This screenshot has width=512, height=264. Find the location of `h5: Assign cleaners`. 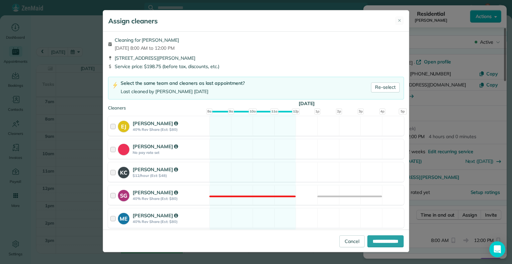

h5: Assign cleaners is located at coordinates (133, 21).